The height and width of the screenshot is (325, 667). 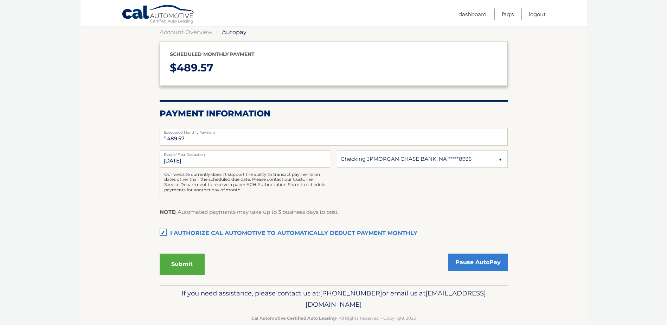 I want to click on div: Our website currently doesn't support the ability to transact payments on dates other than the sc..., so click(x=245, y=182).